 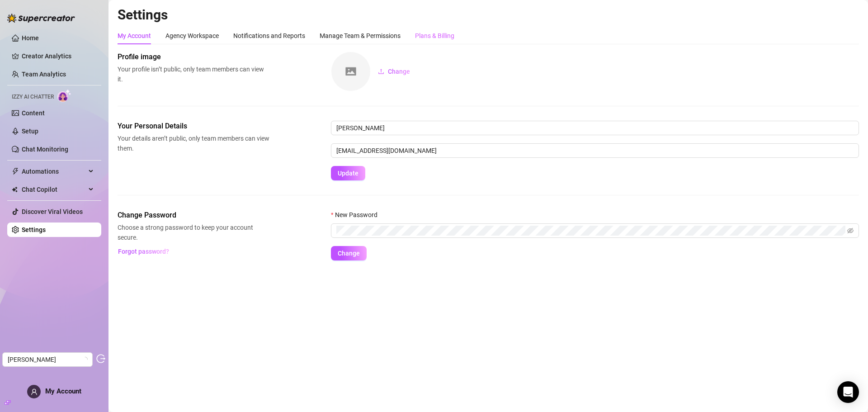 I want to click on span: Your details aren’t public, only team members can view them., so click(x=194, y=143).